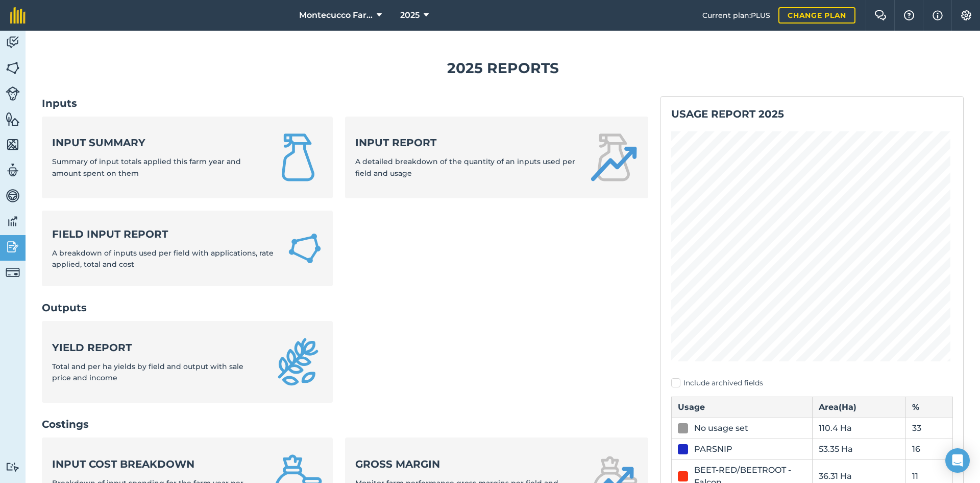 The image size is (980, 483). I want to click on td: 16, so click(930, 449).